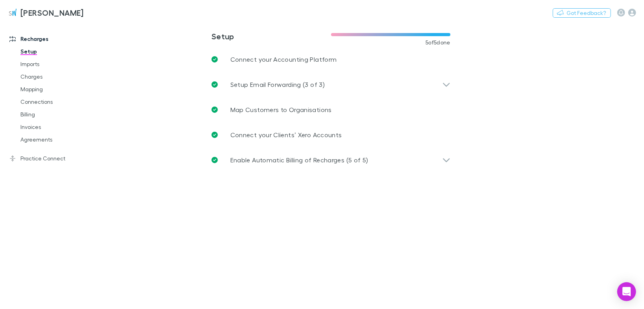 The width and height of the screenshot is (644, 309). What do you see at coordinates (582, 13) in the screenshot?
I see `button: Got Feedback?` at bounding box center [582, 13].